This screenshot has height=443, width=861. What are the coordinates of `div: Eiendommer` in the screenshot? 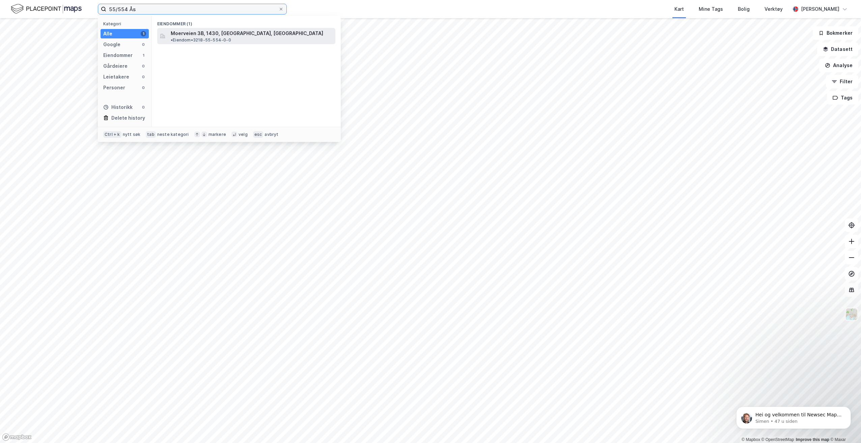 It's located at (118, 55).